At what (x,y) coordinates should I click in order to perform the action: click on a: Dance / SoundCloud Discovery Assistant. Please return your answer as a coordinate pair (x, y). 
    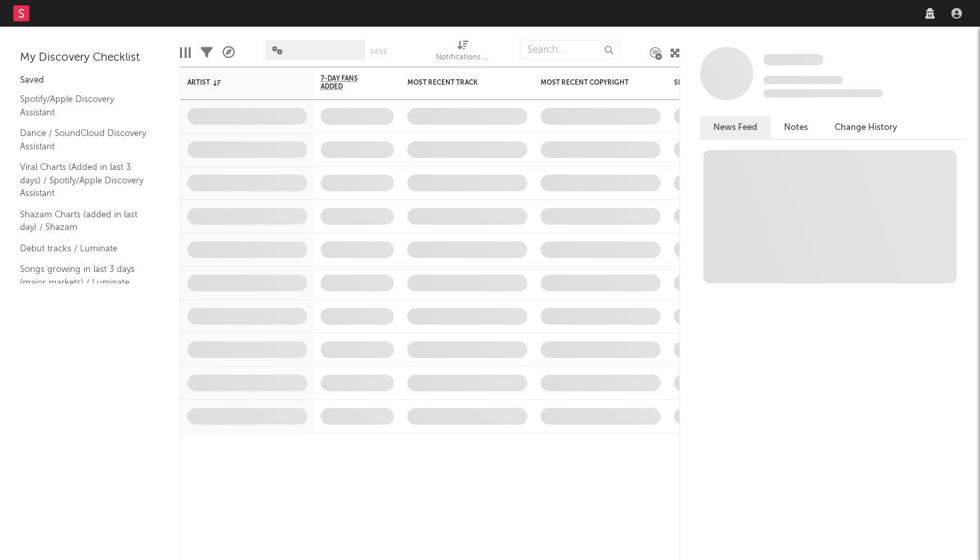
    Looking at the image, I should click on (83, 140).